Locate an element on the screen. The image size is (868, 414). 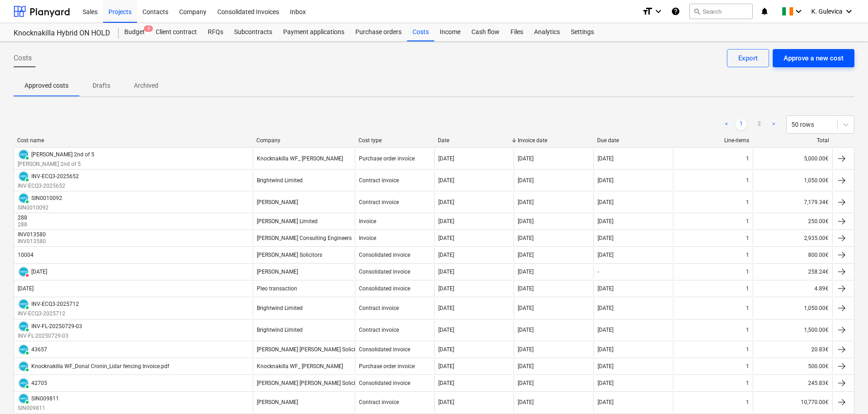
div: Analytics is located at coordinates (547, 32).